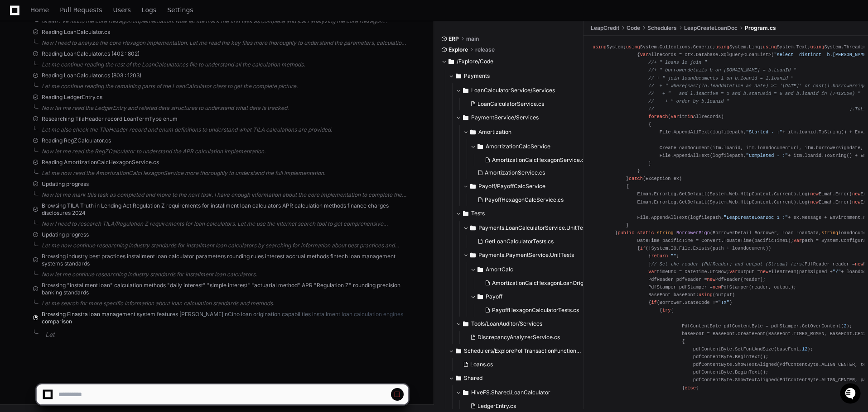 Image resolution: width=868 pixels, height=412 pixels. I want to click on span: "Started - :", so click(764, 132).